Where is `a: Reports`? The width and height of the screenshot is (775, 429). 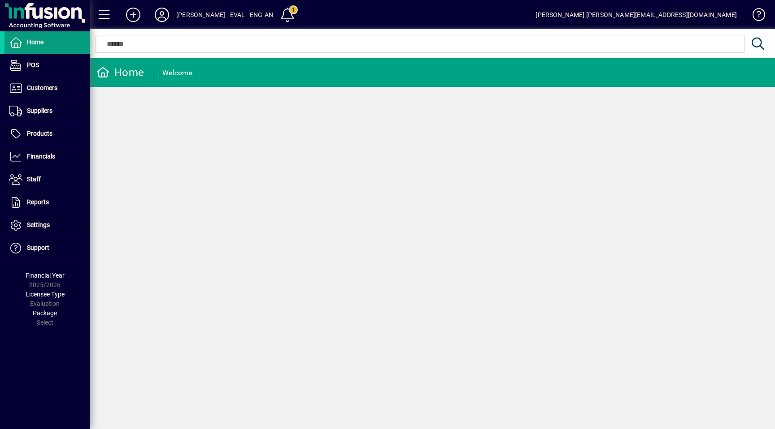
a: Reports is located at coordinates (47, 203).